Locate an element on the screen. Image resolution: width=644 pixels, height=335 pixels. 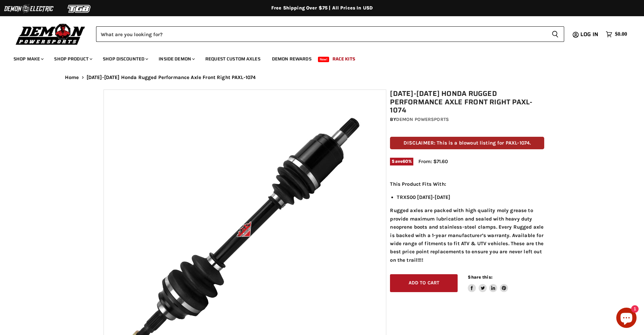
a: Request Custom Axles is located at coordinates (233, 59).